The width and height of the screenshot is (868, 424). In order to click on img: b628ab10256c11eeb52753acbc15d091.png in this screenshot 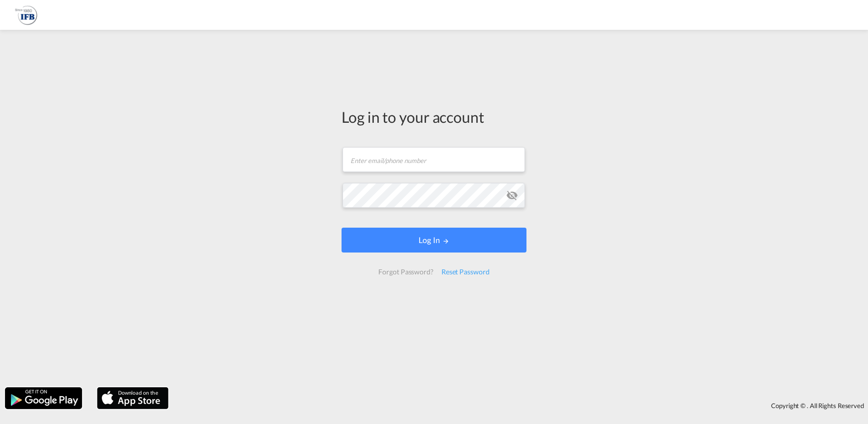, I will do `click(26, 15)`.